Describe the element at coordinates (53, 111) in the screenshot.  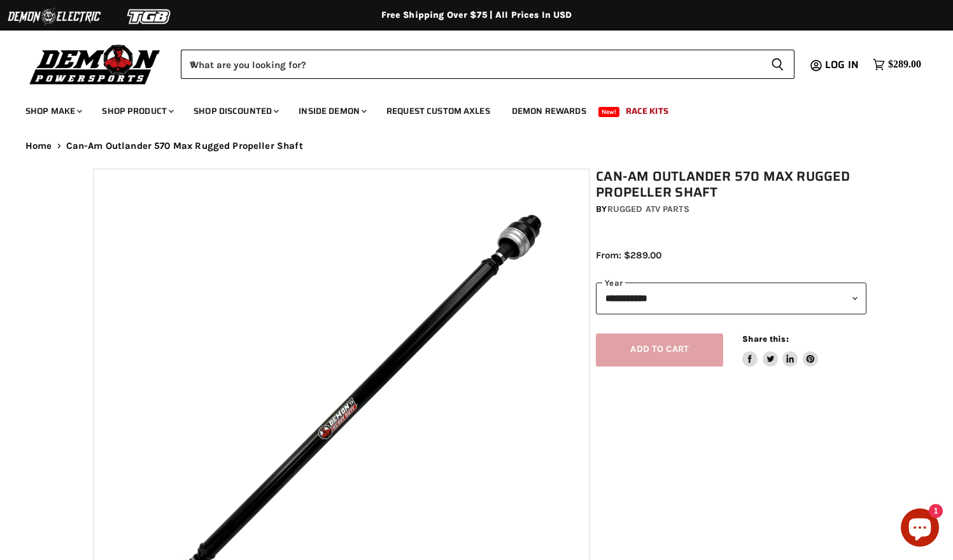
I see `a: Shop Make` at that location.